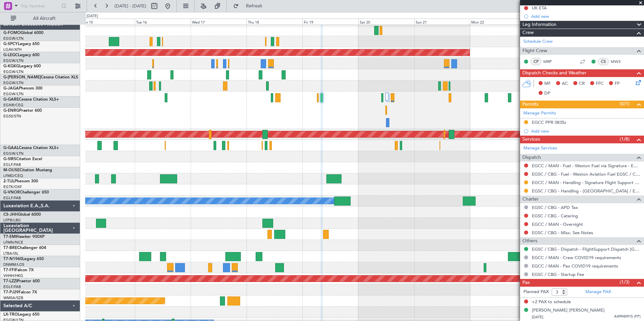 The width and height of the screenshot is (644, 321). What do you see at coordinates (11, 100) in the screenshot?
I see `span: G-GARE` at bounding box center [11, 100].